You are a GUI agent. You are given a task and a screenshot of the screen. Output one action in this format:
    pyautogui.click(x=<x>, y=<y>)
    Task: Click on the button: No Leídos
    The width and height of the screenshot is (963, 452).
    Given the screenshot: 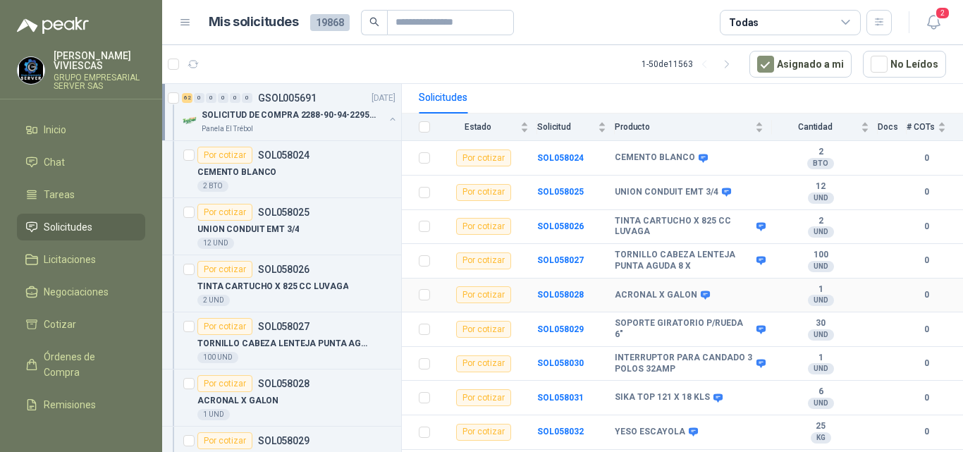 What is the action you would take?
    pyautogui.click(x=905, y=64)
    